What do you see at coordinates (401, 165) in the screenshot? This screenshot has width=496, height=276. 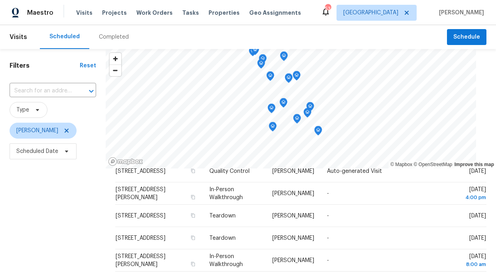 I see `a: Mapbox` at bounding box center [401, 165].